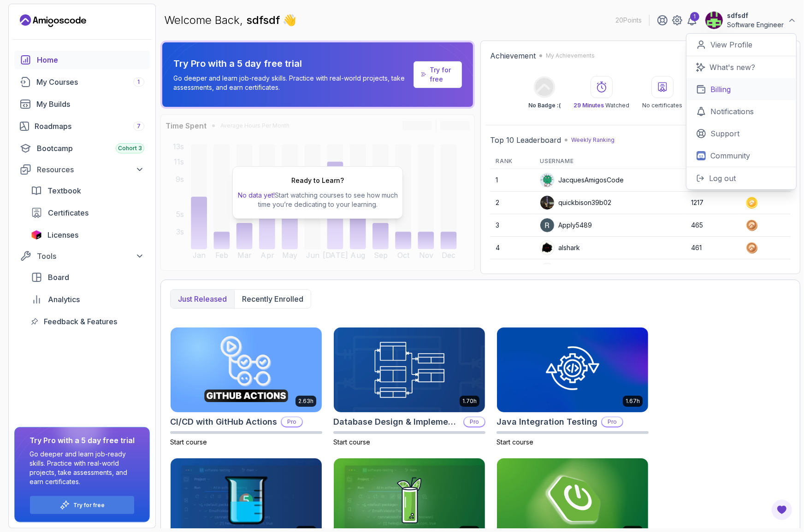  What do you see at coordinates (694, 17) in the screenshot?
I see `div: 1` at bounding box center [694, 17].